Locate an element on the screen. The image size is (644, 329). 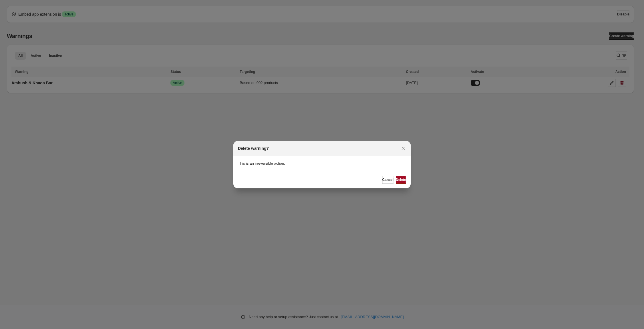
h2: Delete warning? is located at coordinates (253, 148).